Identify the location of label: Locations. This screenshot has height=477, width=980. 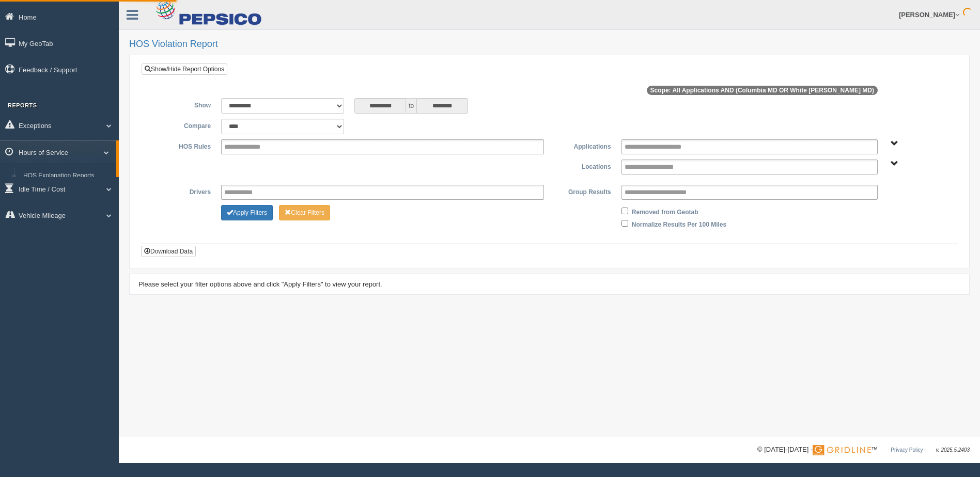
(583, 165).